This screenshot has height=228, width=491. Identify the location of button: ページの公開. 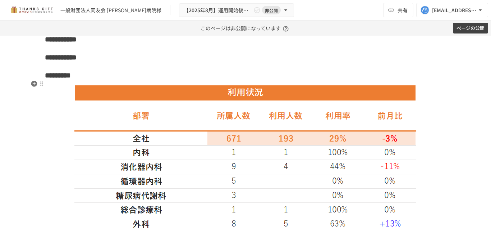
(470, 28).